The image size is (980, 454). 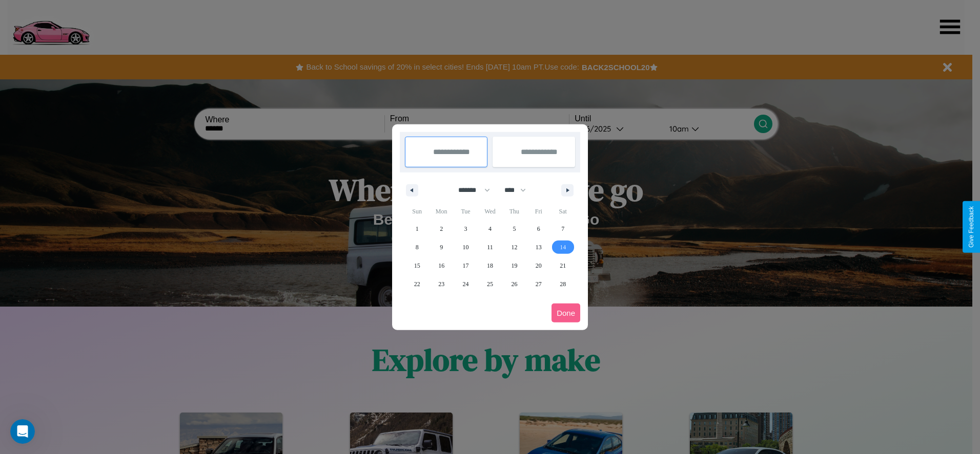 What do you see at coordinates (490, 229) in the screenshot?
I see `button: 4` at bounding box center [490, 229].